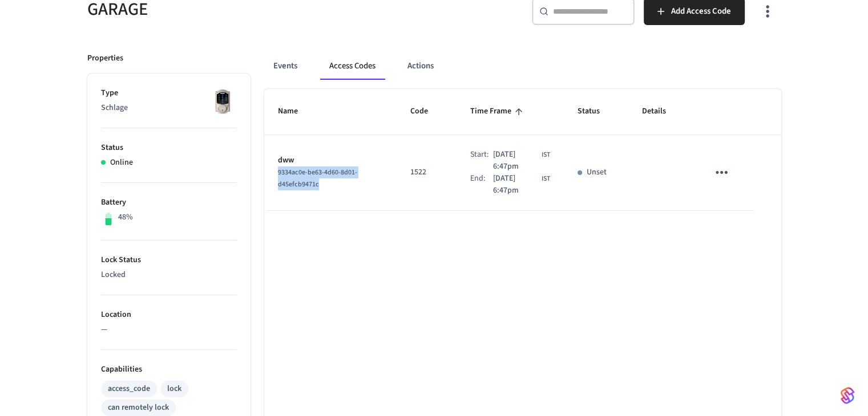 The width and height of the screenshot is (868, 416). What do you see at coordinates (169, 369) in the screenshot?
I see `p: Capabilities` at bounding box center [169, 369].